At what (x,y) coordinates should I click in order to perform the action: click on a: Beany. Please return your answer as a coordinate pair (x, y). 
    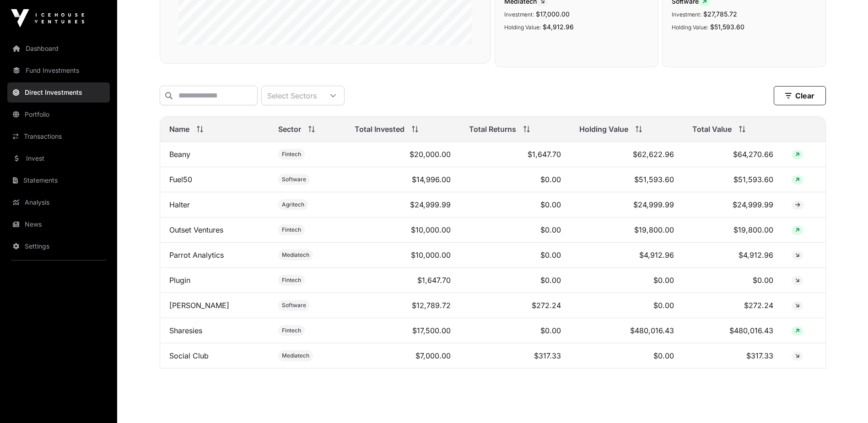
    Looking at the image, I should click on (180, 154).